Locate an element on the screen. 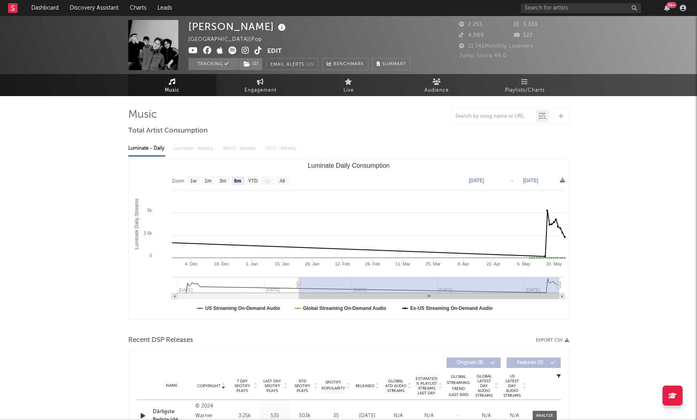 Image resolution: width=697 pixels, height=420 pixels. span: Benchmark is located at coordinates (349, 65).